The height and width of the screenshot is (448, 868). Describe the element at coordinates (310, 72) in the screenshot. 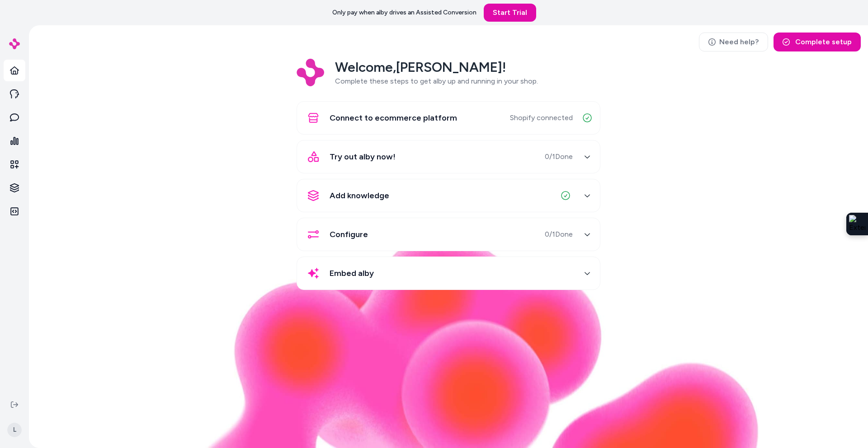

I see `img: Logo` at that location.